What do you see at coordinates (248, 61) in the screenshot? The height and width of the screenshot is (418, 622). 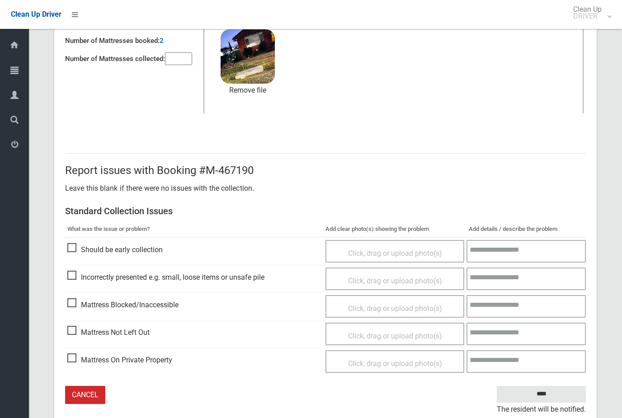 I see `span: image.jpg` at bounding box center [248, 61].